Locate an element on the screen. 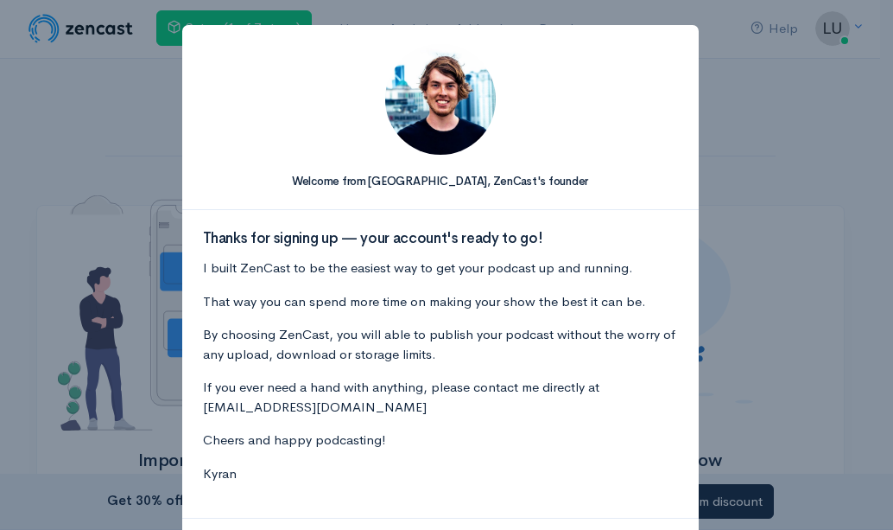 The height and width of the screenshot is (530, 893). p: Kyran is located at coordinates (441, 473).